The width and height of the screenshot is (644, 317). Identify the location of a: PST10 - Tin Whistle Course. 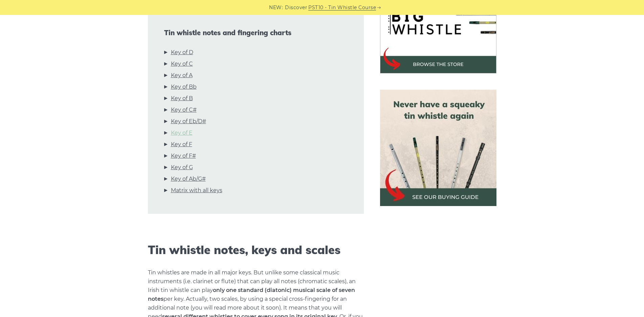
(342, 8).